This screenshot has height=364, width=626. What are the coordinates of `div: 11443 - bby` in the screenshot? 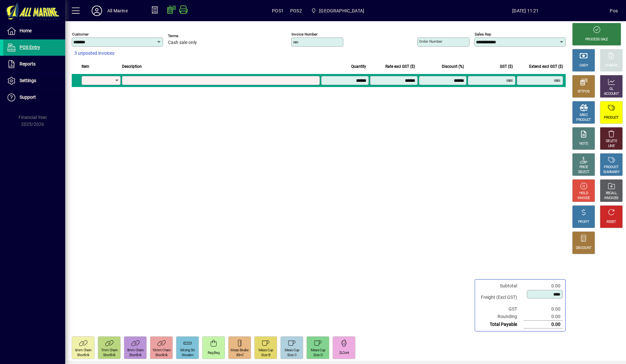 It's located at (98, 57).